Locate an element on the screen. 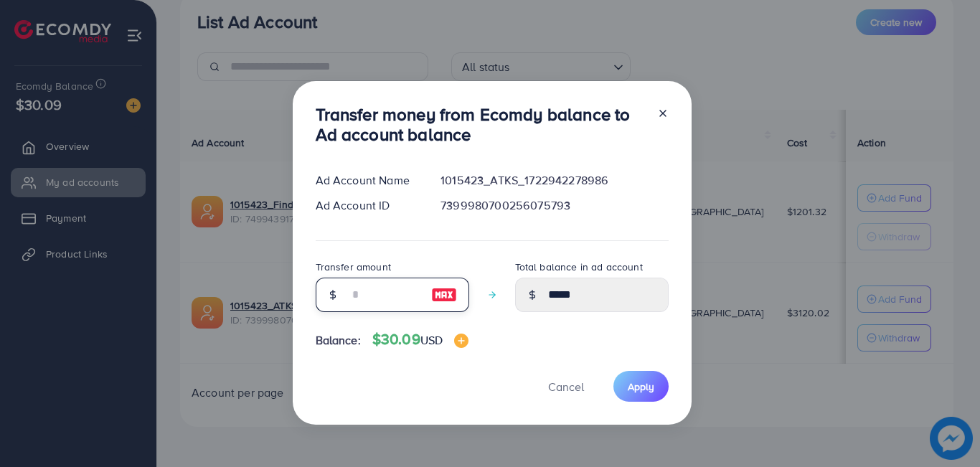 The width and height of the screenshot is (980, 467). label: Transfer amount is located at coordinates (353, 267).